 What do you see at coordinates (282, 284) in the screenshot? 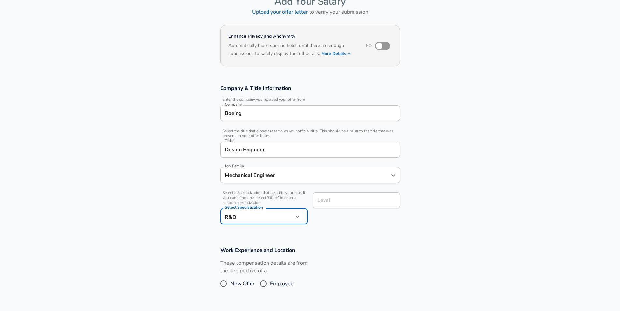
I see `span: Employee` at bounding box center [282, 284].